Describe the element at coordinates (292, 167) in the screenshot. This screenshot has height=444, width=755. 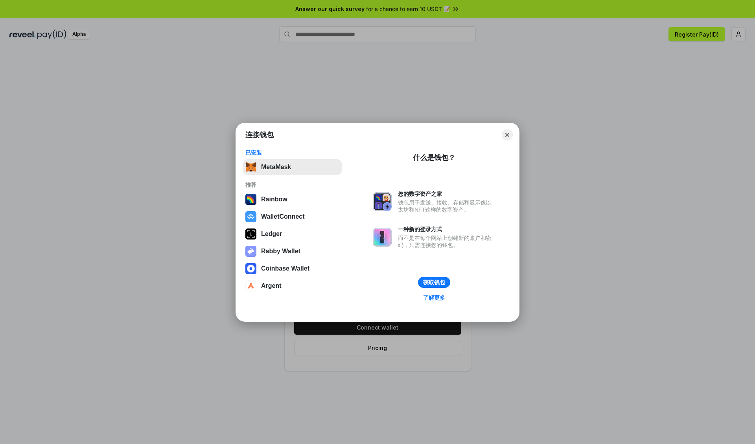
I see `button: MetaMask` at that location.